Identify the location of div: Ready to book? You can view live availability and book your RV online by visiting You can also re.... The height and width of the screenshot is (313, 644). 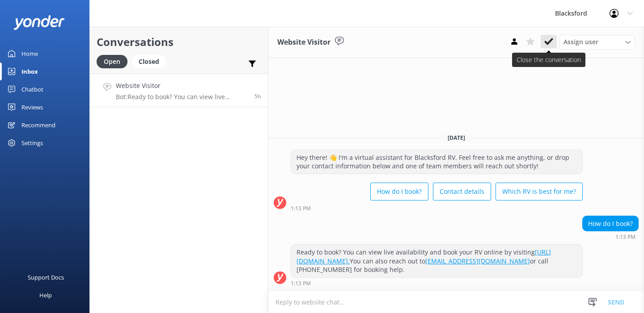
(437, 261).